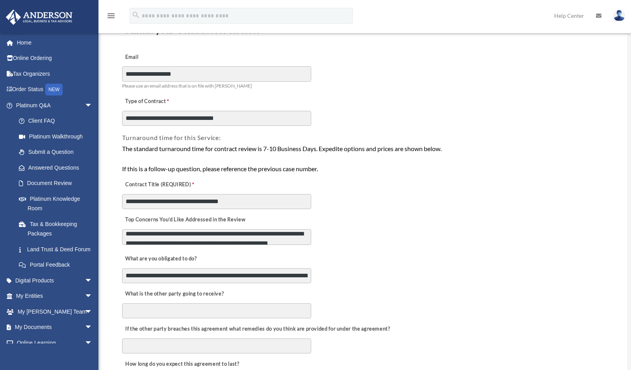 The height and width of the screenshot is (370, 631). What do you see at coordinates (619, 15) in the screenshot?
I see `img: User Pic` at bounding box center [619, 15].